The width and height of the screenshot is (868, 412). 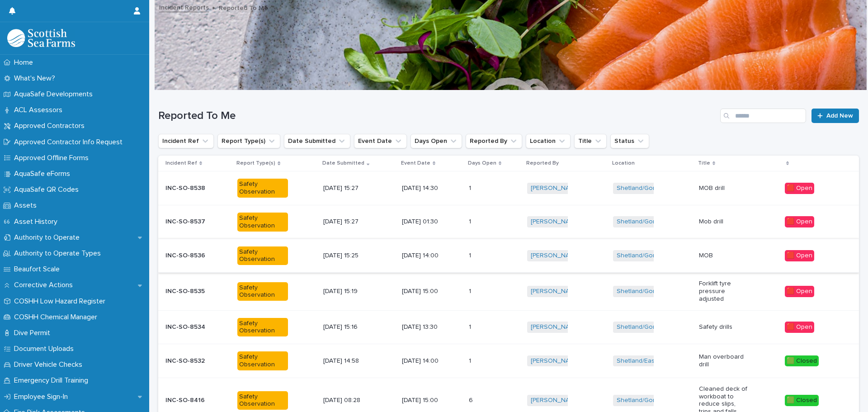 I want to click on p: INC-SO-8416, so click(x=185, y=399).